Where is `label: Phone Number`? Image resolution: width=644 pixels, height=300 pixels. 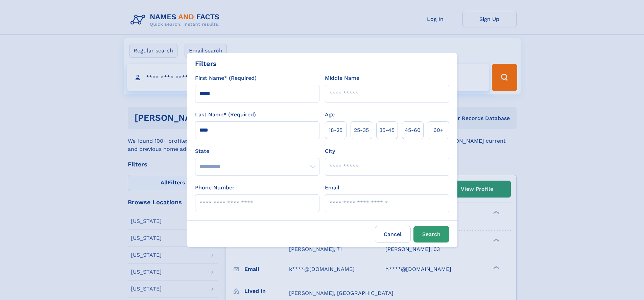 label: Phone Number is located at coordinates (214, 187).